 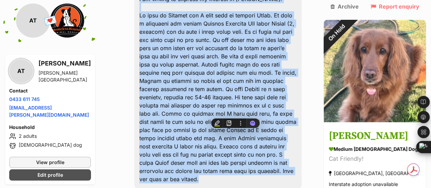 I want to click on a: Archive, so click(x=344, y=6).